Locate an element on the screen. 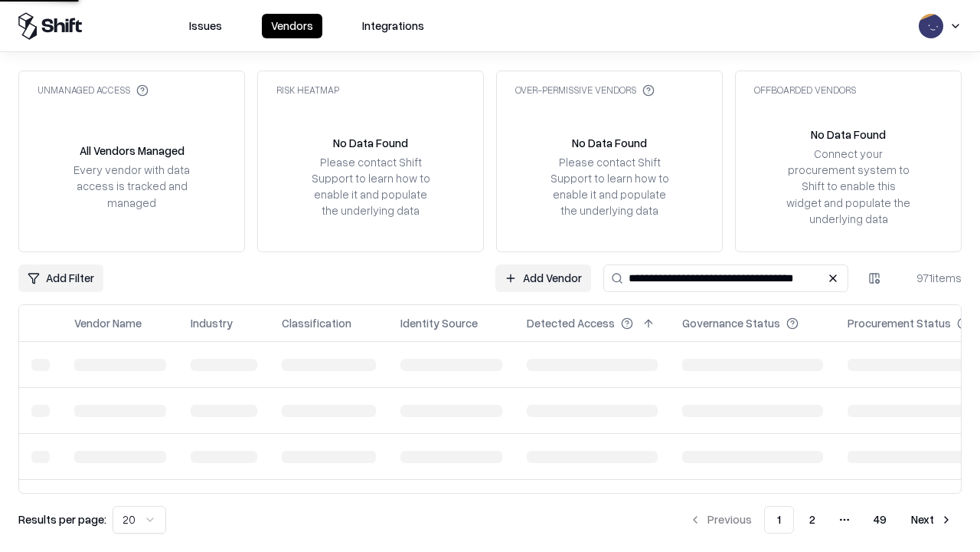 The width and height of the screenshot is (980, 552). div: Industry is located at coordinates (212, 323).